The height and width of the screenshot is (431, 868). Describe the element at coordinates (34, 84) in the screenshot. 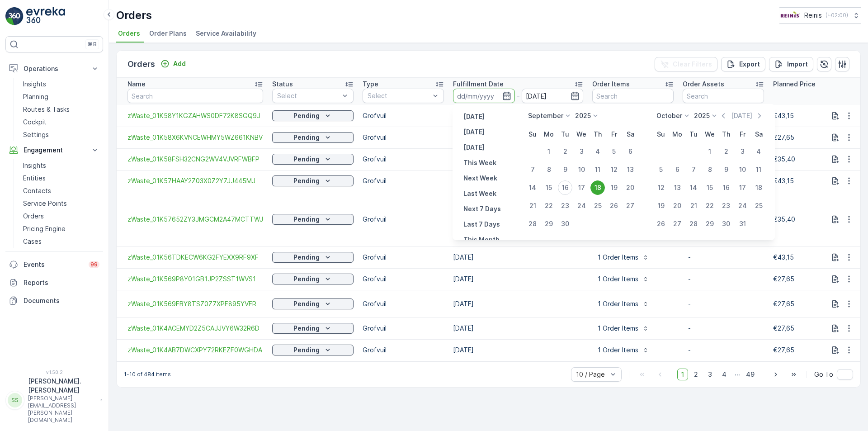

I see `p: Insights` at that location.